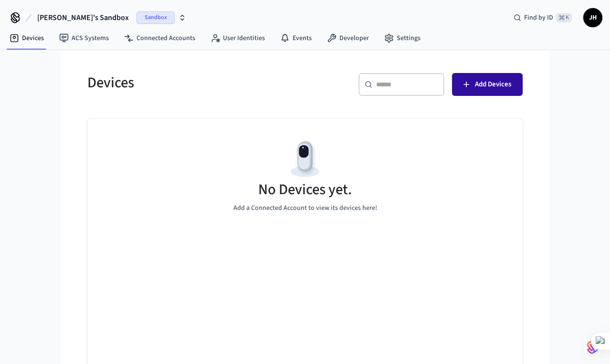  What do you see at coordinates (296, 38) in the screenshot?
I see `a: Events` at bounding box center [296, 38].